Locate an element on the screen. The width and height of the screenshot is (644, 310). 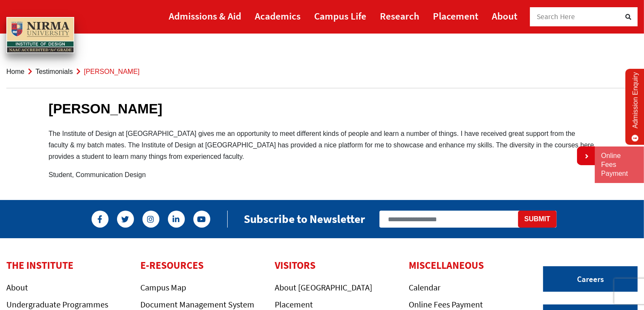
a: Research is located at coordinates (400, 15).